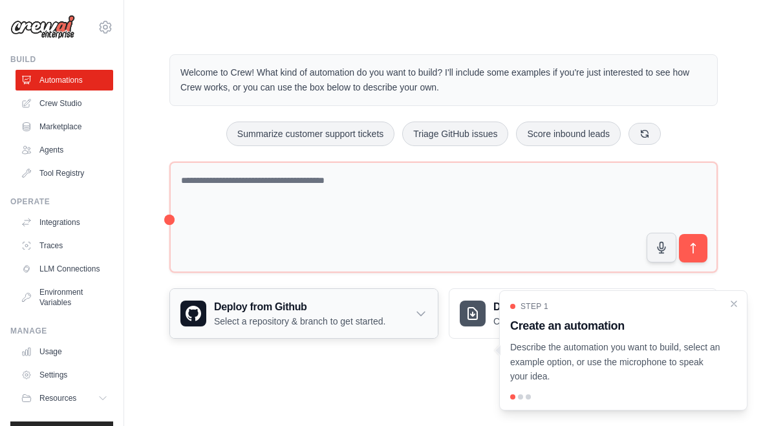  What do you see at coordinates (64, 150) in the screenshot?
I see `a: Agents` at bounding box center [64, 150].